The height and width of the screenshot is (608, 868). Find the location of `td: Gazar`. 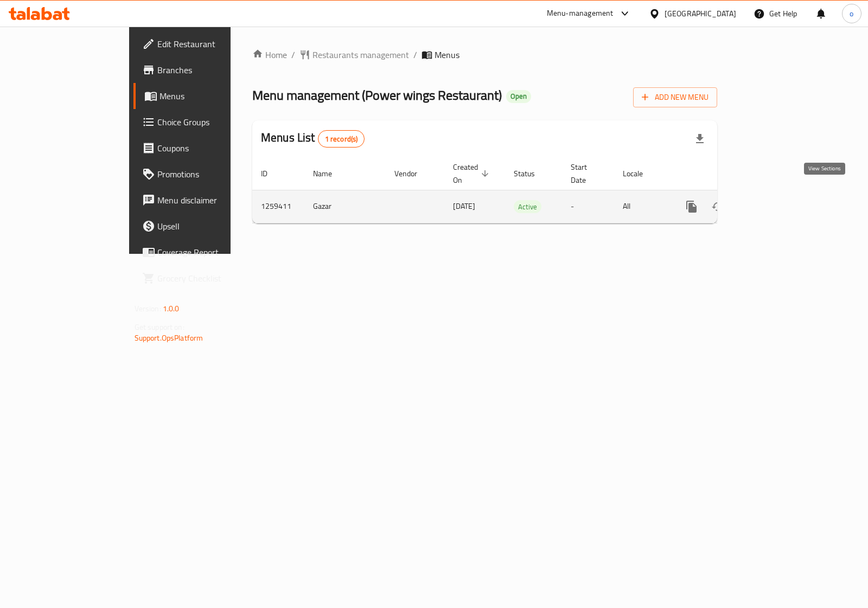

td: Gazar is located at coordinates (345, 206).